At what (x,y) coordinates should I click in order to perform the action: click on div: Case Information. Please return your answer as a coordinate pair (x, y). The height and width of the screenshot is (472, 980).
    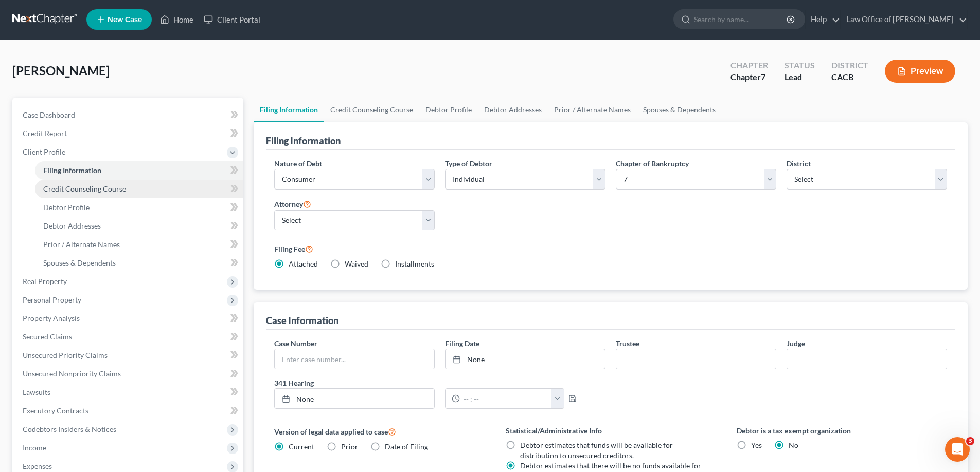
    Looking at the image, I should click on (302, 321).